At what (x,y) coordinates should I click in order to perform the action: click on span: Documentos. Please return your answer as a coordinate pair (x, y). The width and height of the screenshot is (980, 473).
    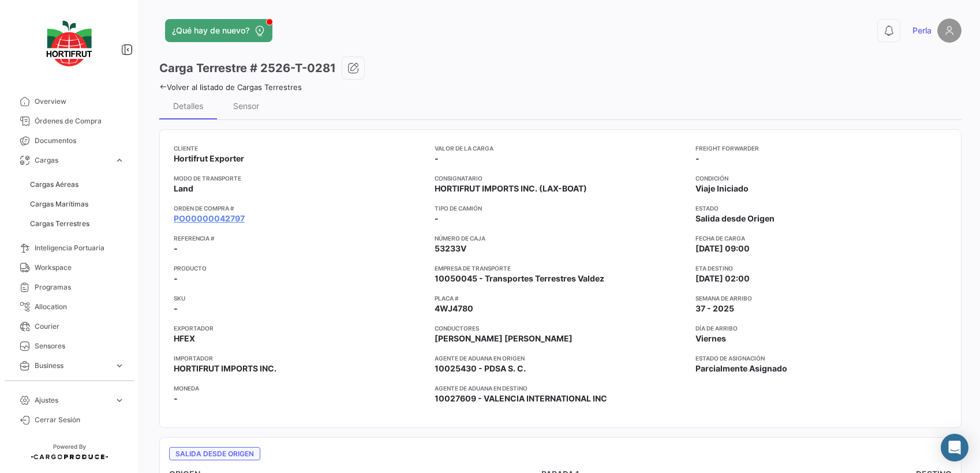
    Looking at the image, I should click on (80, 141).